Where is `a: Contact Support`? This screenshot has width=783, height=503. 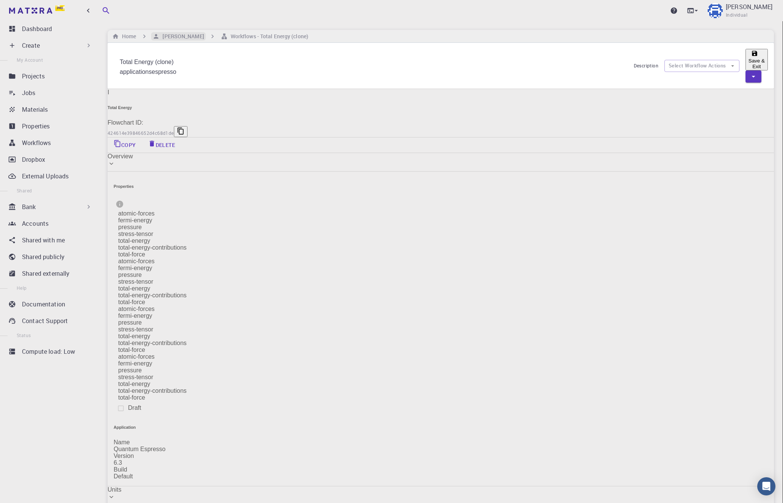 a: Contact Support is located at coordinates (51, 321).